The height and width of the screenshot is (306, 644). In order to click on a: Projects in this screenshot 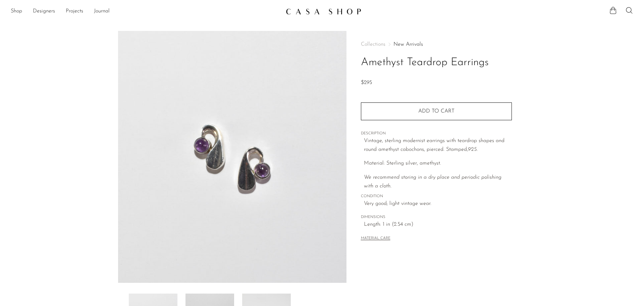, I will do `click(74, 12)`.